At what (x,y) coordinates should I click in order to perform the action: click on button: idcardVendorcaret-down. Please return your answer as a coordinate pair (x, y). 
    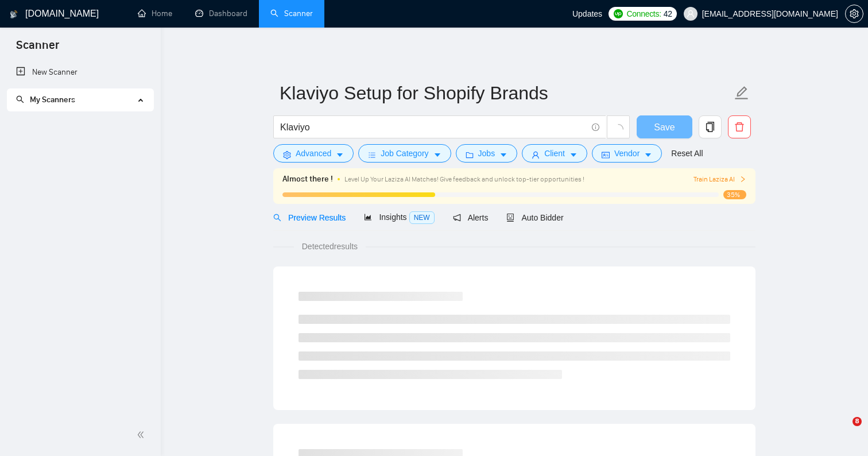
    Looking at the image, I should click on (627, 153).